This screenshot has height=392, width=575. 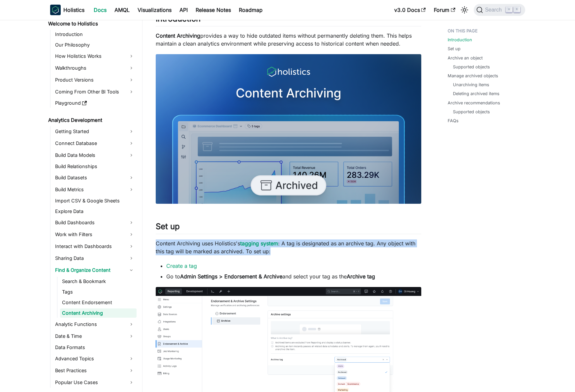 What do you see at coordinates (98, 312) in the screenshot?
I see `a: Content Archiving` at bounding box center [98, 312].